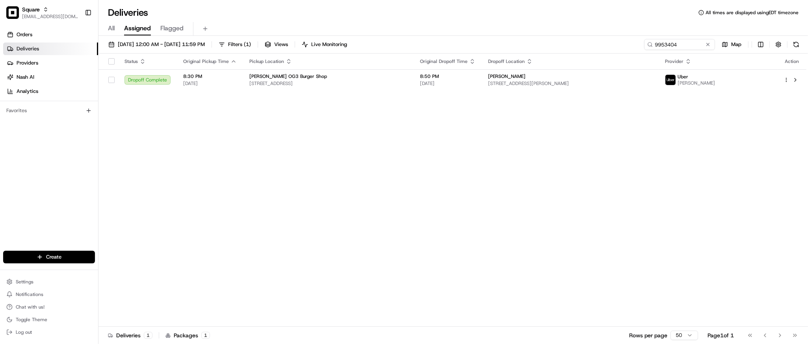 This screenshot has height=344, width=808. Describe the element at coordinates (34, 118) in the screenshot. I see `a: 📗Knowledge Base` at that location.